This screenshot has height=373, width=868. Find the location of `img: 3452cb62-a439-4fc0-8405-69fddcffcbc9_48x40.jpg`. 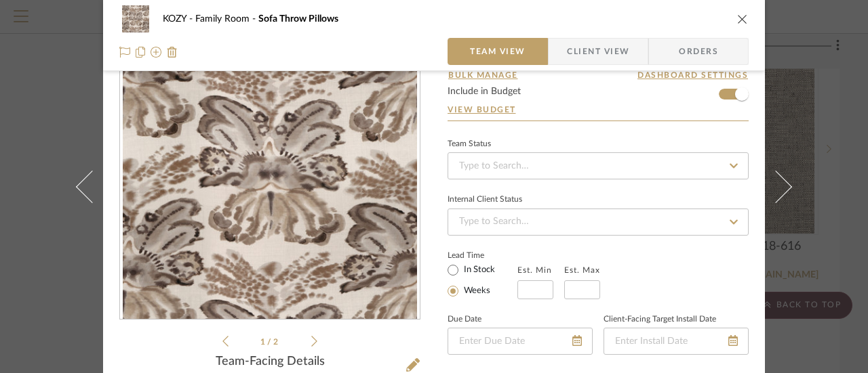

img: 3452cb62-a439-4fc0-8405-69fddcffcbc9_48x40.jpg is located at coordinates (135, 19).